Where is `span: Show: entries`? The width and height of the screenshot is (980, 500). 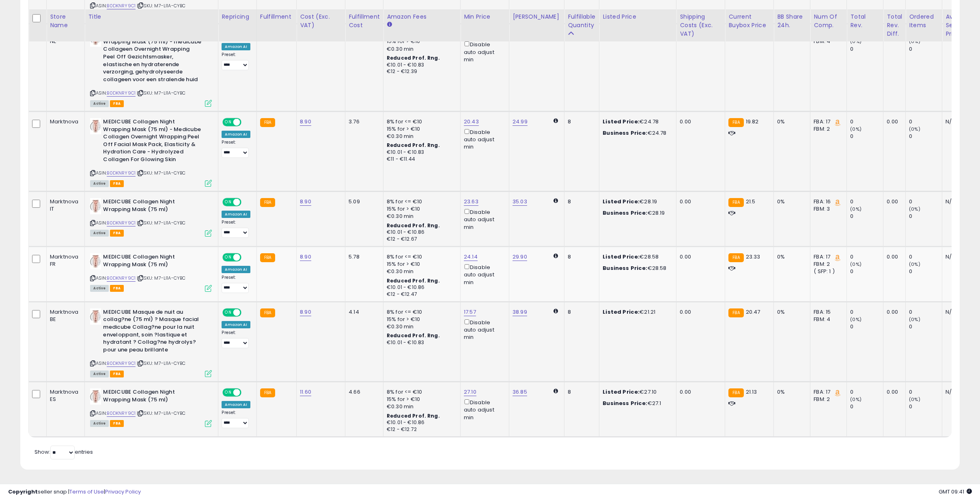
span: Show: entries is located at coordinates (64, 452).